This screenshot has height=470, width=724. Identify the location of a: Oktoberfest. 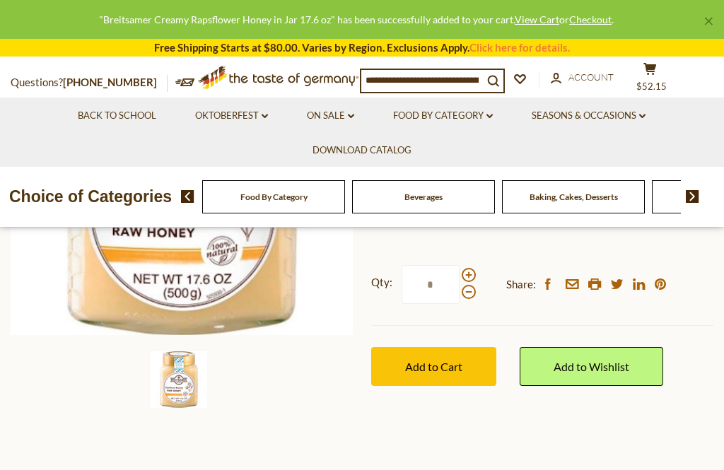
(231, 116).